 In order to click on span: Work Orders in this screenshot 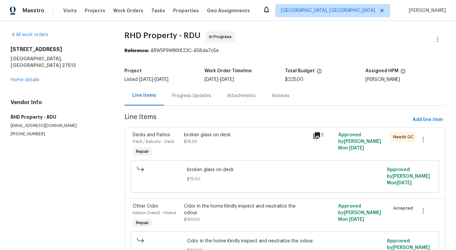, I will do `click(128, 11)`.